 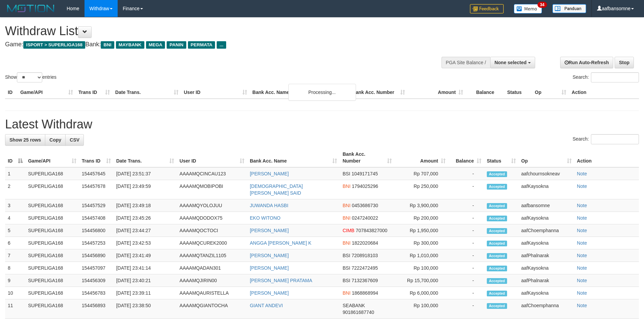 I want to click on td: 154457253, so click(x=96, y=243).